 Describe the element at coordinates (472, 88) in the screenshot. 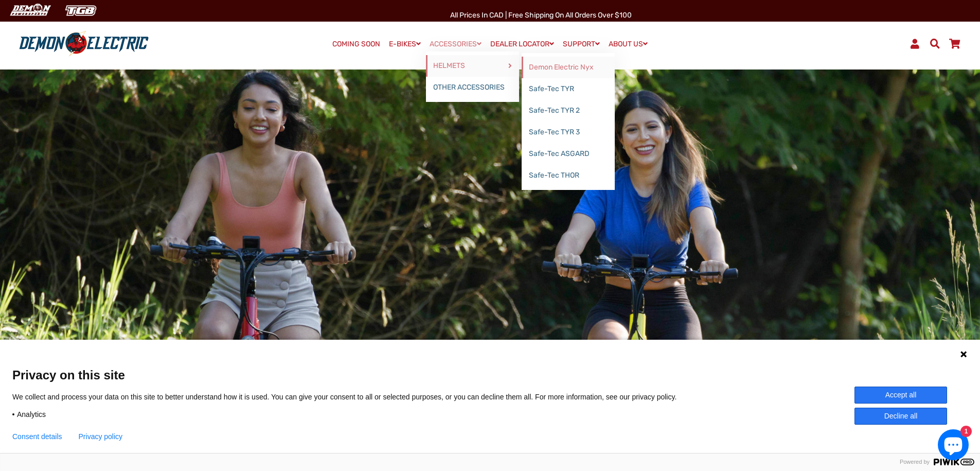

I see `a: OTHER ACCESSORIES` at that location.